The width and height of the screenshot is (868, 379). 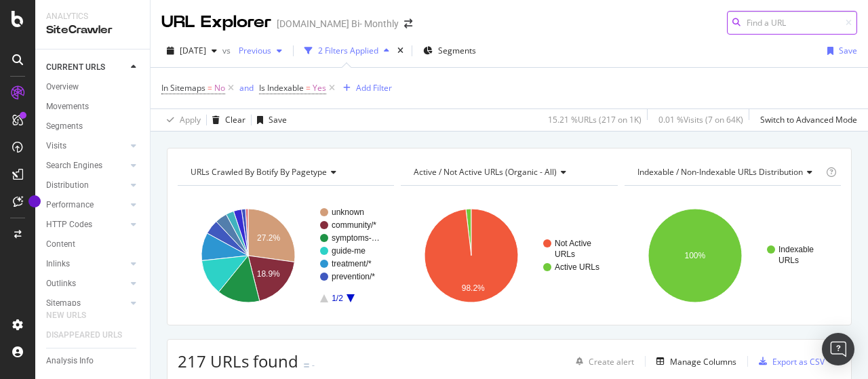 I want to click on button: Clear, so click(x=226, y=120).